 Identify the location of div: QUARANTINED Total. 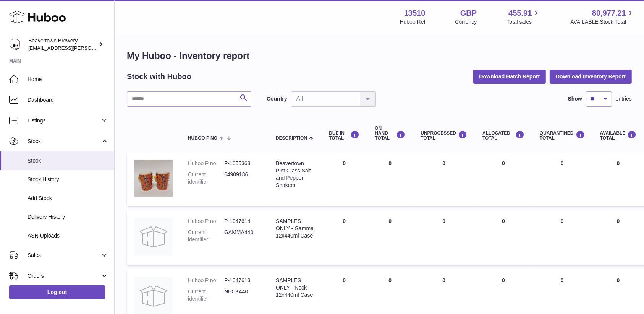
(562, 135).